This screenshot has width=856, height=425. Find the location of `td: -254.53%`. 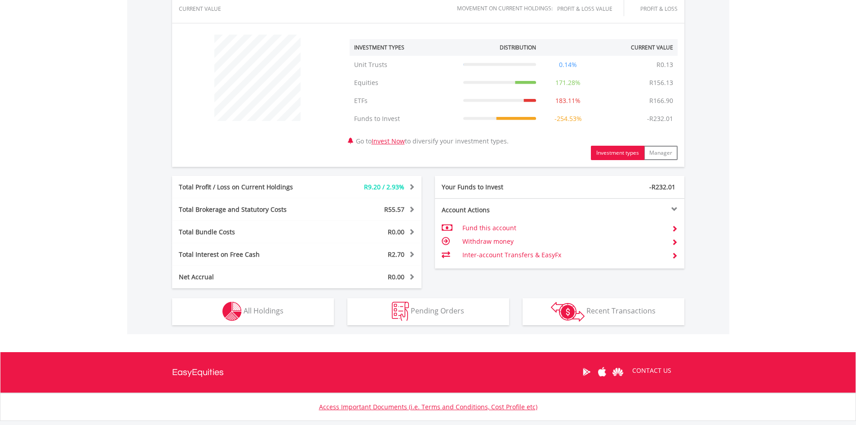

td: -254.53% is located at coordinates (568, 119).